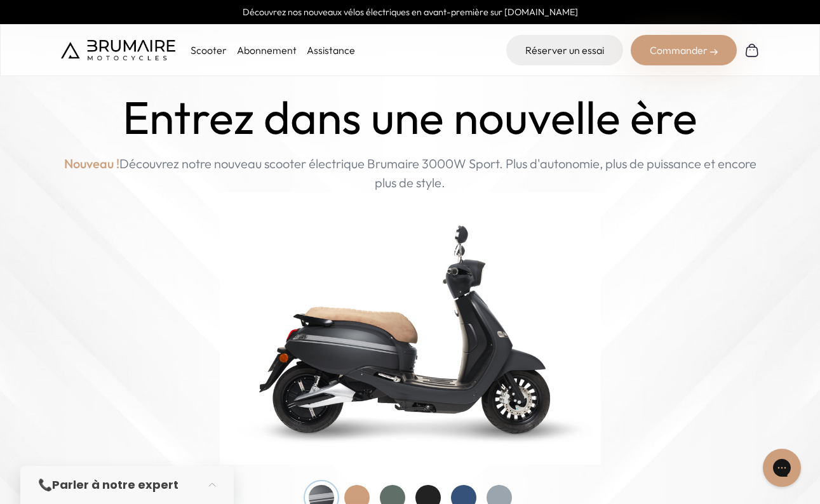  What do you see at coordinates (752, 50) in the screenshot?
I see `img: Panier` at bounding box center [752, 50].